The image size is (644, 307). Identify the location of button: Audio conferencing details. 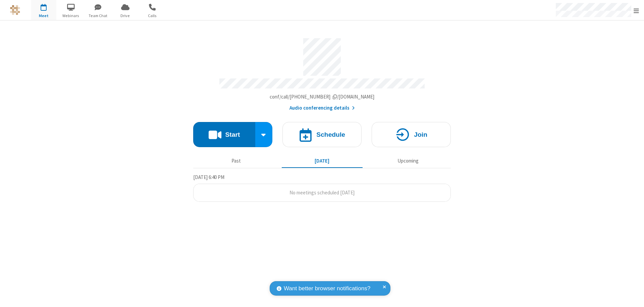
(322, 108).